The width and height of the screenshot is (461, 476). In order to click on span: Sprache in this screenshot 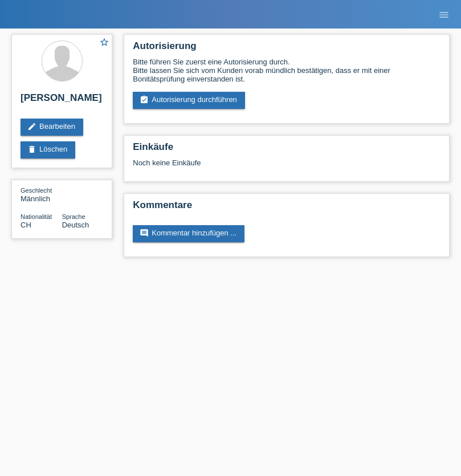, I will do `click(74, 217)`.